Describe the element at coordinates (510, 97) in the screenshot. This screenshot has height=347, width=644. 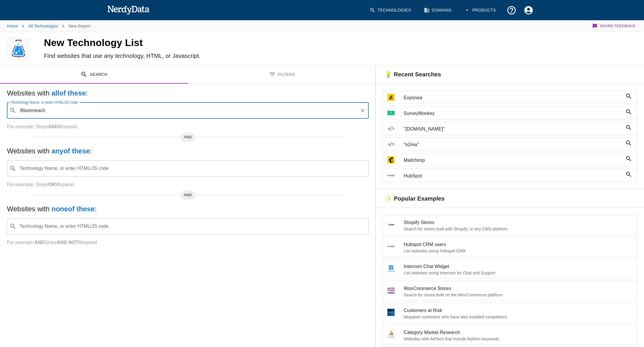
I see `a: Exponea` at that location.